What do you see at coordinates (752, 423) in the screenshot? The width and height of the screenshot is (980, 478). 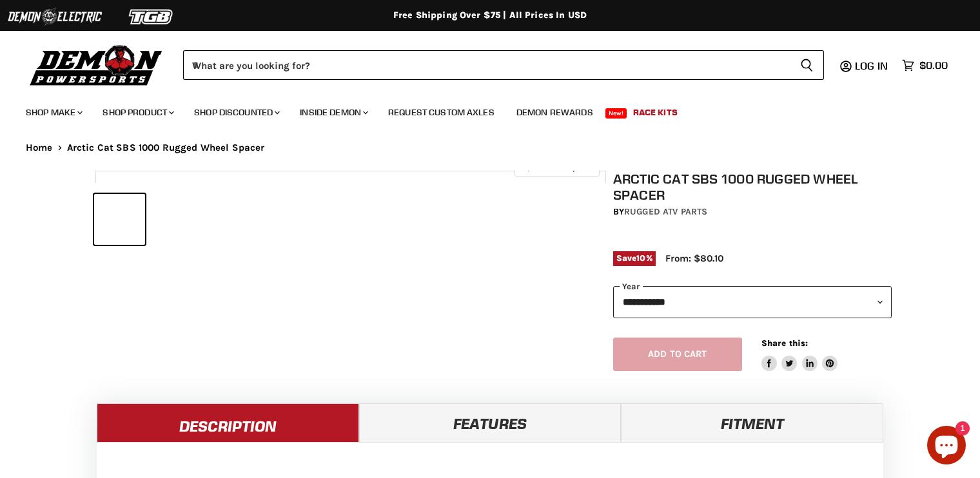 I see `a: Fitment` at bounding box center [752, 423].